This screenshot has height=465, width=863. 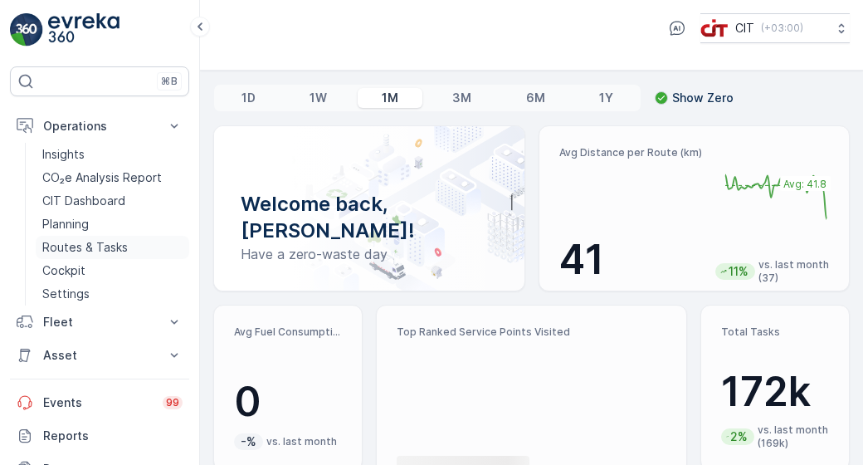 What do you see at coordinates (797, 271) in the screenshot?
I see `p: vs. last month (37)` at bounding box center [797, 271].